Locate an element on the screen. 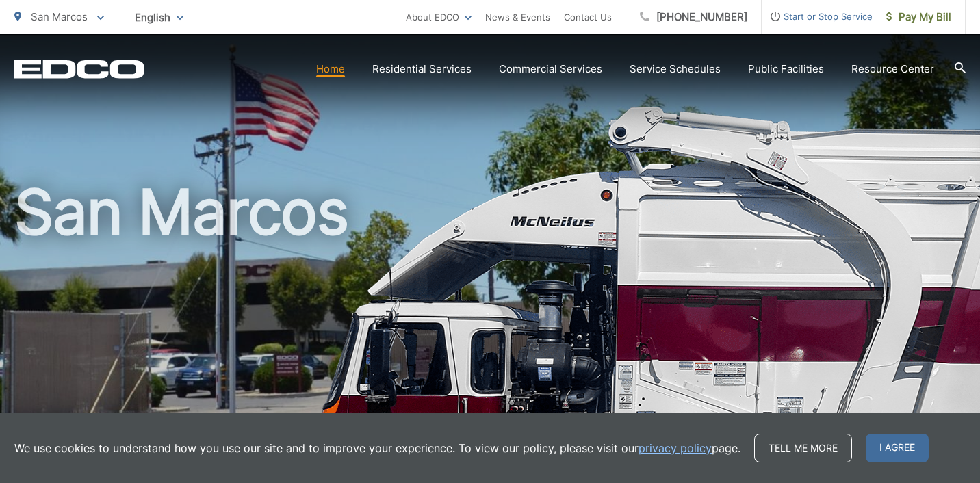 This screenshot has width=980, height=483. a: EDCD logo. Return to the homepage. is located at coordinates (79, 69).